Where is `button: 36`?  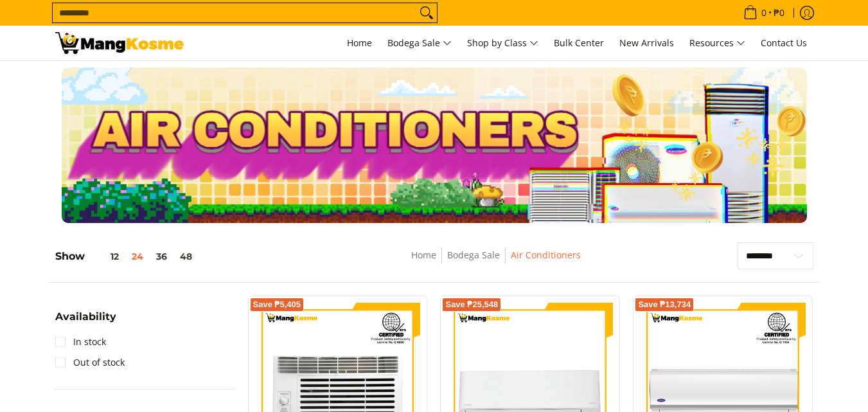 button: 36 is located at coordinates (162, 257).